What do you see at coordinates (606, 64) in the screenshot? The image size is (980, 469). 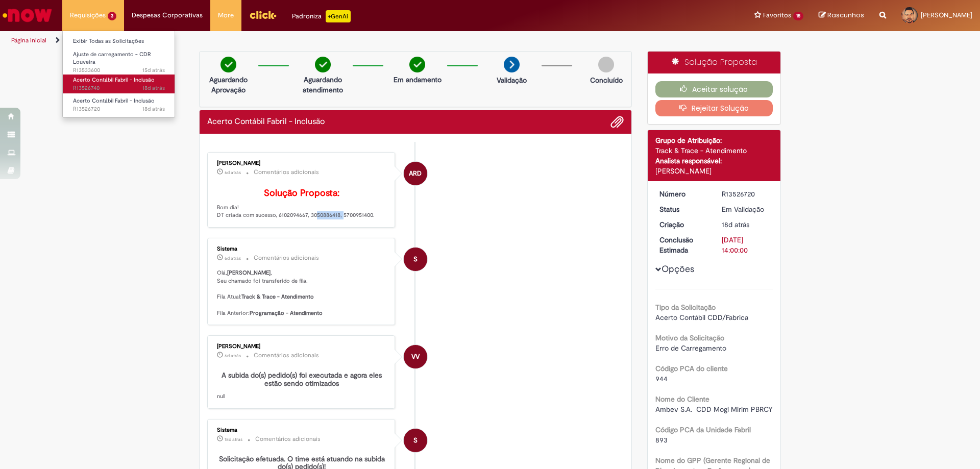 I see `img: img-circle-grey.png` at bounding box center [606, 64].